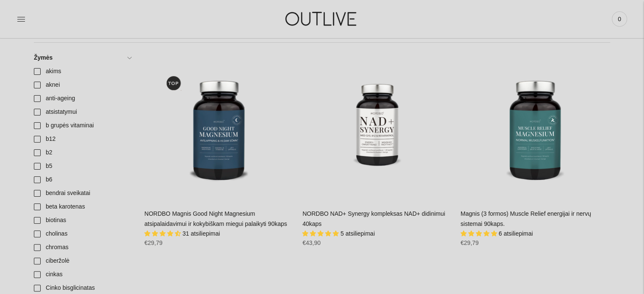 Image resolution: width=644 pixels, height=294 pixels. Describe the element at coordinates (163, 233) in the screenshot. I see `span: 4.71 stars` at that location.